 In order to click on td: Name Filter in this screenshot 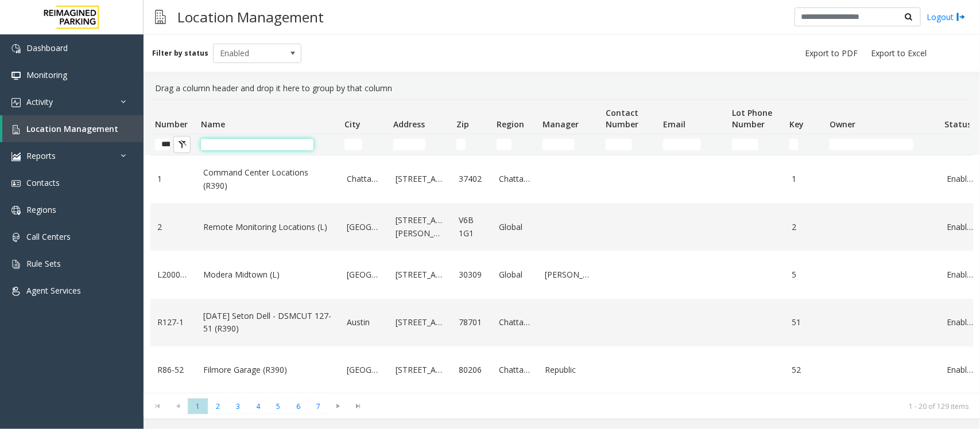, I will do `click(268, 145)`.